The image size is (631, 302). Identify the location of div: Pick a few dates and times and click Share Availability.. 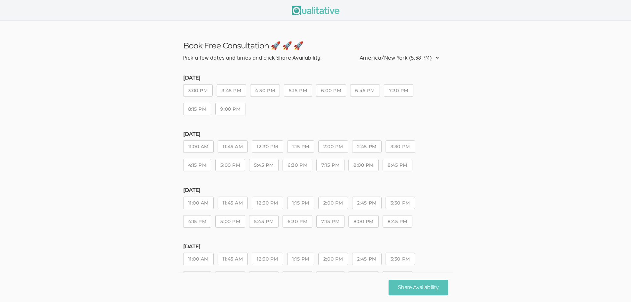
(252, 58).